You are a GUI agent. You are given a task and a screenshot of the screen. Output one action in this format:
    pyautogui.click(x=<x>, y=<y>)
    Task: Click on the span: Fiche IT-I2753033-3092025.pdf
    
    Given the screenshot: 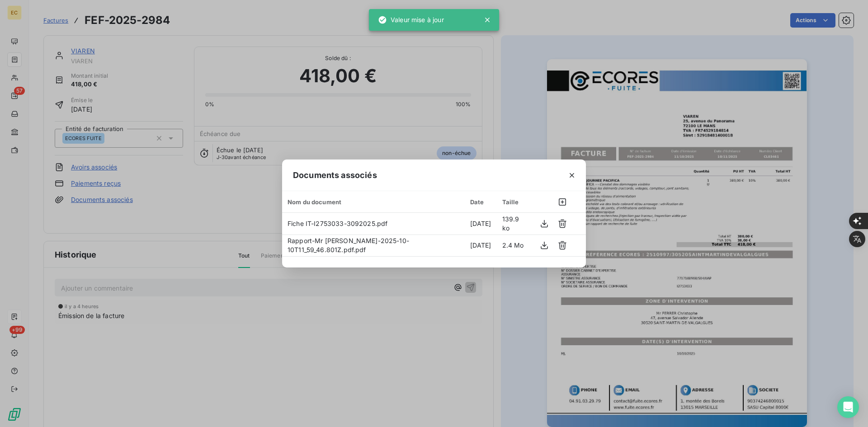 What is the action you would take?
    pyautogui.click(x=337, y=223)
    